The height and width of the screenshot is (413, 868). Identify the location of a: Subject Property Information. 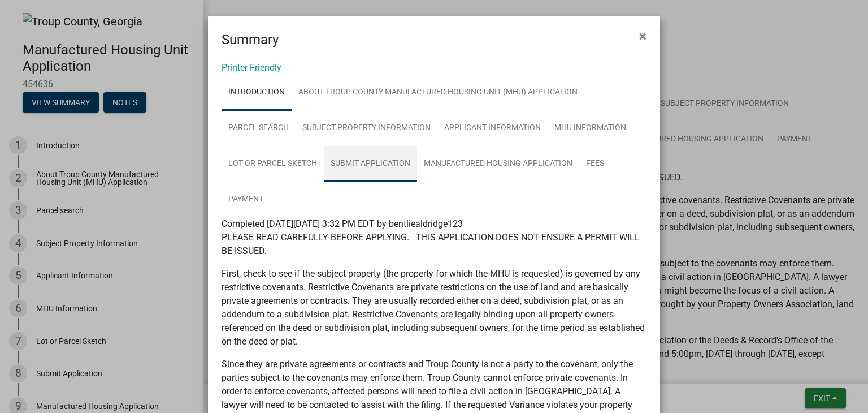
(366, 128).